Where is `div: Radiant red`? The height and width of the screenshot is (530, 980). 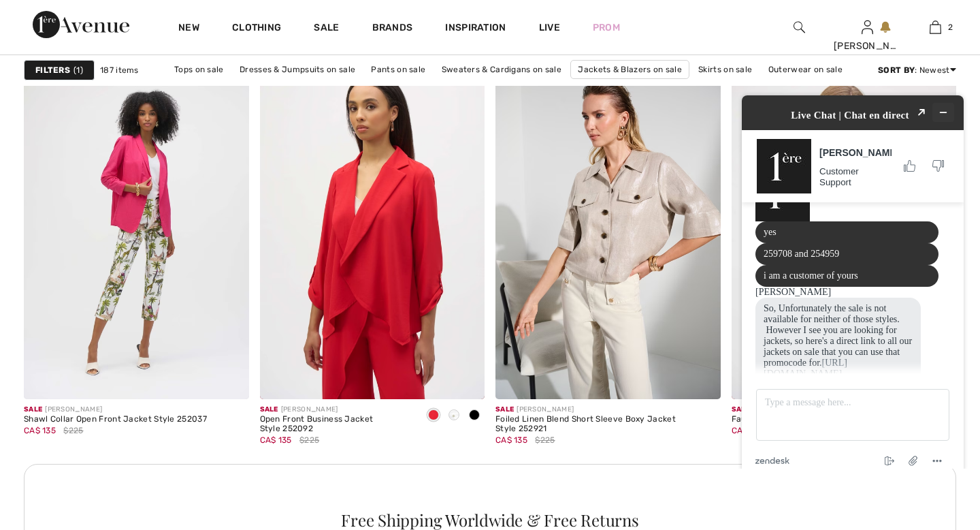
div: Radiant red is located at coordinates (433, 415).